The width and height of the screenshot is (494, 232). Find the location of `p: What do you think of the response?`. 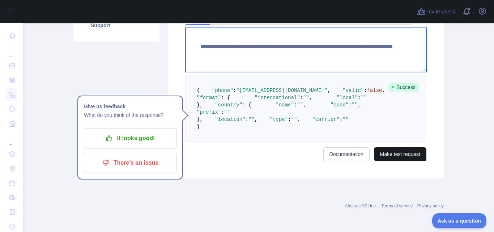

p: What do you think of the response? is located at coordinates (130, 115).